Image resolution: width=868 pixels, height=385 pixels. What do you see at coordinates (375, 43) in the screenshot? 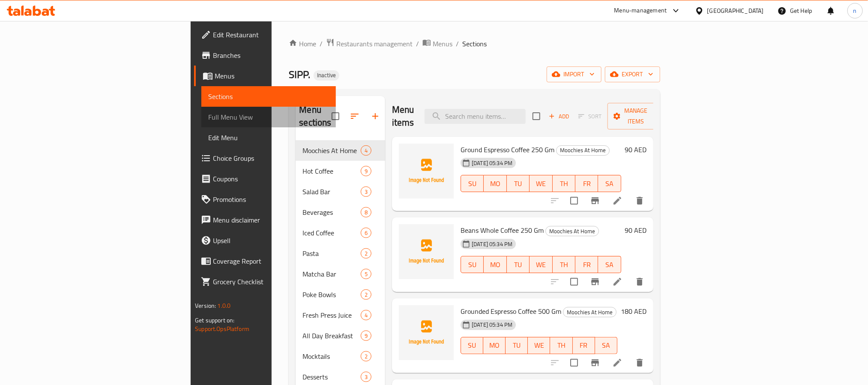
I see `span: Restaurants management` at bounding box center [375, 43].